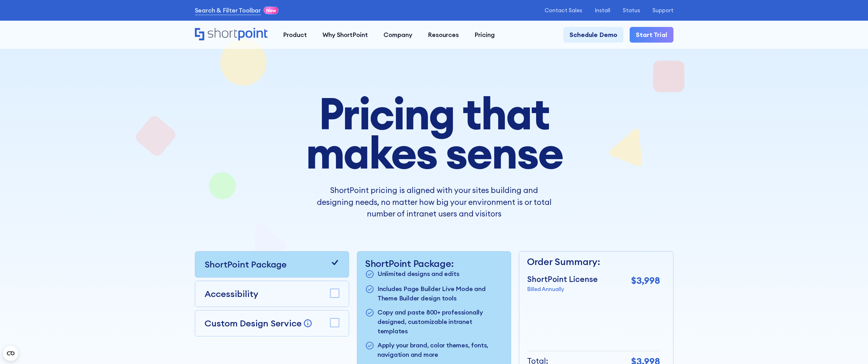 Image resolution: width=868 pixels, height=364 pixels. Describe the element at coordinates (646, 280) in the screenshot. I see `p: $3,998` at that location.